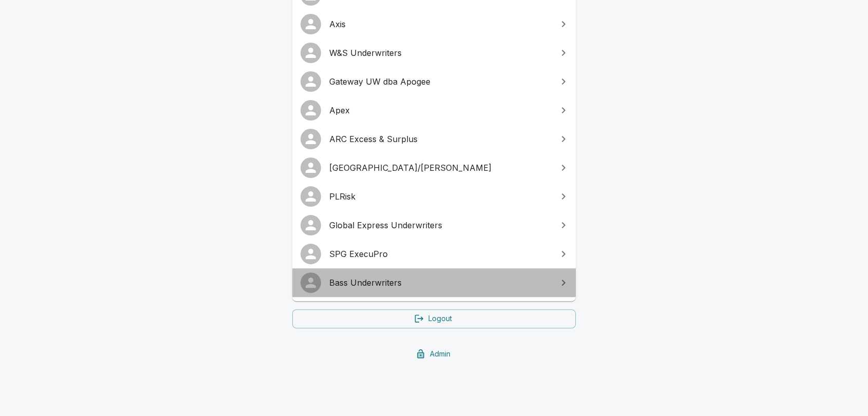  Describe the element at coordinates (434, 319) in the screenshot. I see `a: Logout` at that location.